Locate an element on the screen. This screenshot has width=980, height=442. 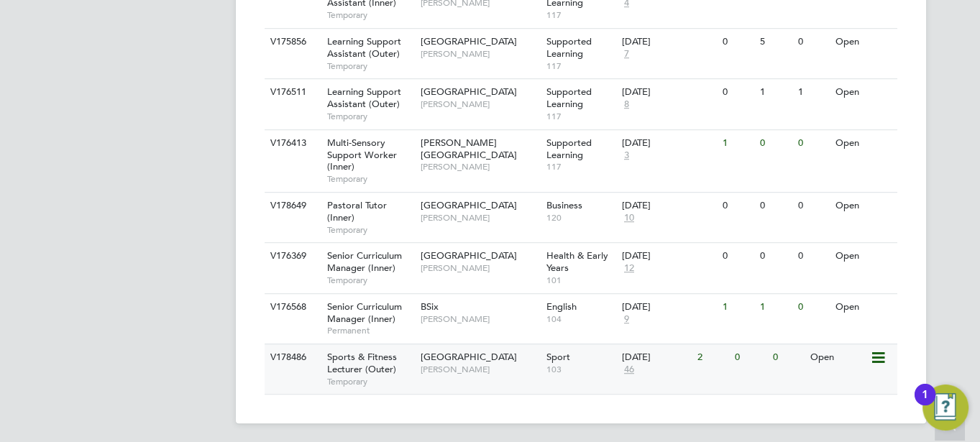
div: V176568 is located at coordinates (292, 307).